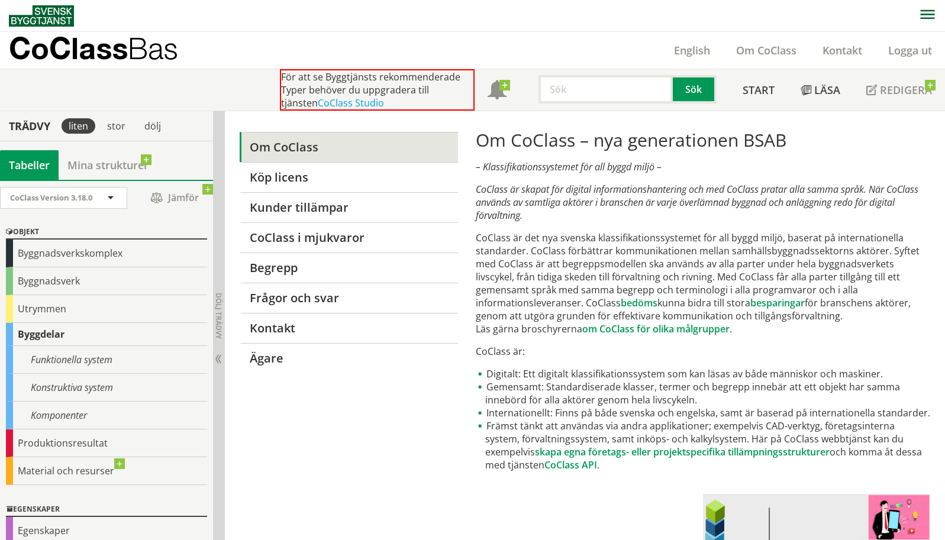 The height and width of the screenshot is (540, 945). What do you see at coordinates (153, 126) in the screenshot?
I see `div: dölj` at bounding box center [153, 126].